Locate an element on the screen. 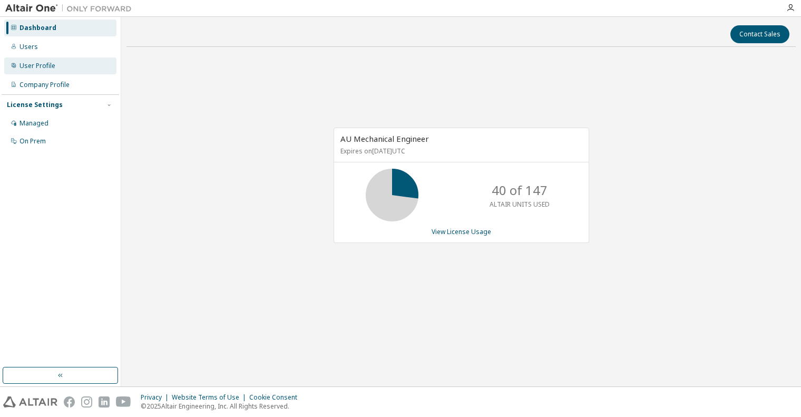 The image size is (801, 417). span: AU Mechanical Engineer is located at coordinates (385, 139).